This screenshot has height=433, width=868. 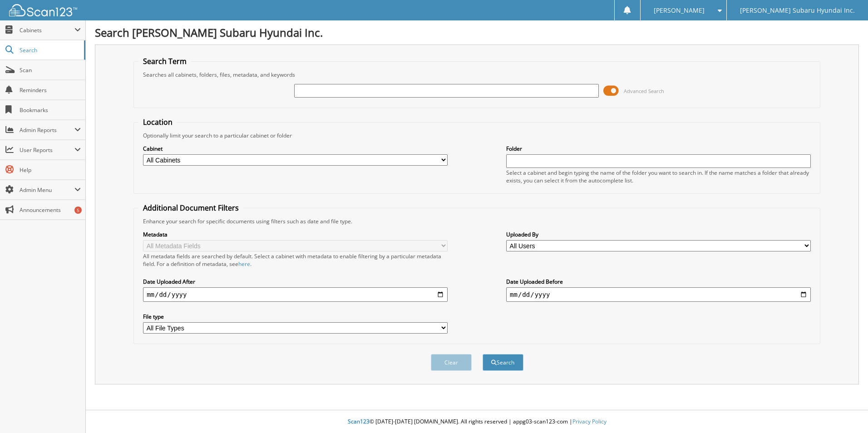 What do you see at coordinates (50, 70) in the screenshot?
I see `span: Scan` at bounding box center [50, 70].